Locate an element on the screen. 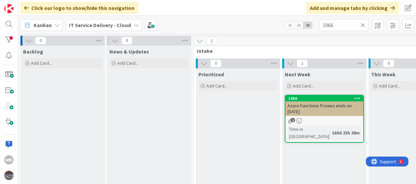 Image resolution: width=416 pixels, height=184 pixels. div: MB is located at coordinates (9, 160).